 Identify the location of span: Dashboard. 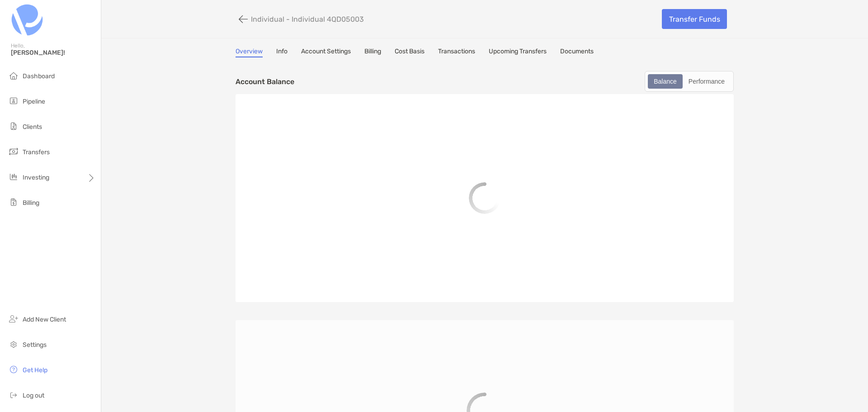
(39, 76).